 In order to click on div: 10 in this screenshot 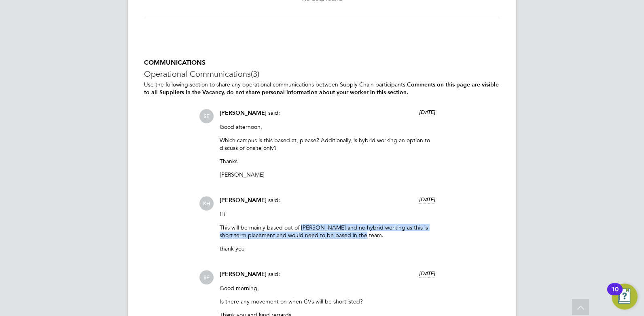, I will do `click(615, 295)`.